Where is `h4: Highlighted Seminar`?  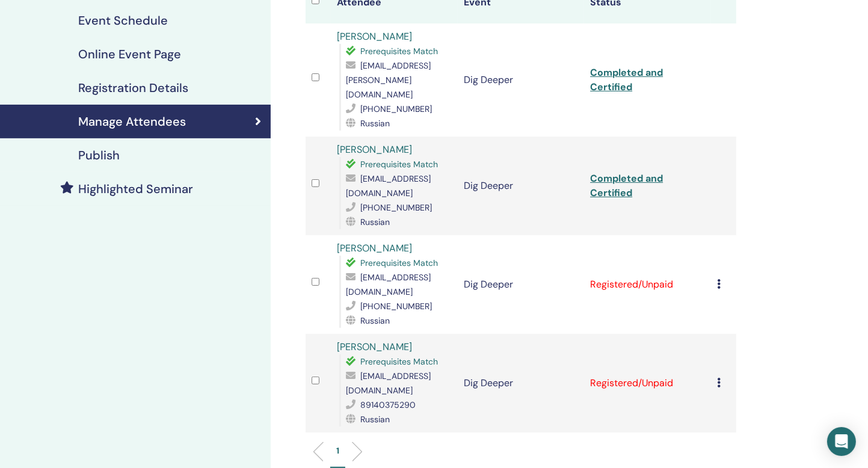
h4: Highlighted Seminar is located at coordinates (135, 189).